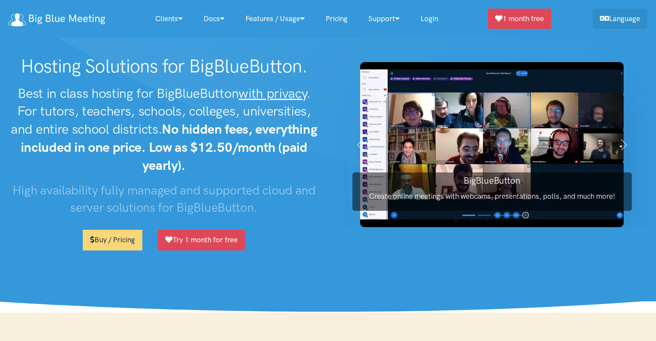  What do you see at coordinates (164, 199) in the screenshot?
I see `h3: High availability fully managed and supported cloud and server solutions for BigBlueButton.` at bounding box center [164, 199].